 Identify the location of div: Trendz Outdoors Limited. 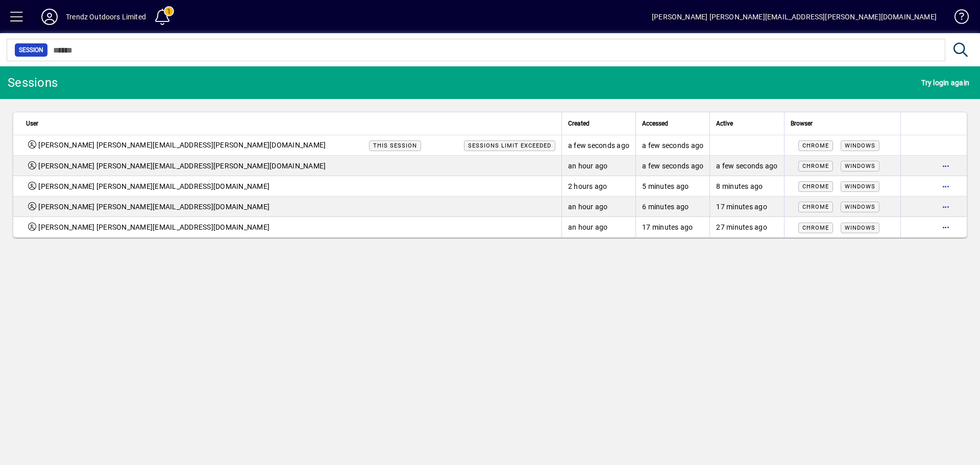
(106, 17).